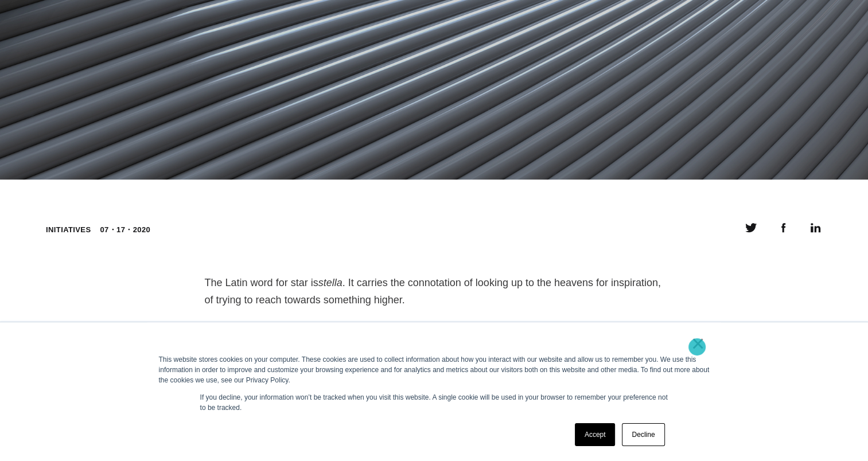  I want to click on p: If you decline, your information won’t be tracked when you visit this website. A single cookie wi..., so click(434, 403).